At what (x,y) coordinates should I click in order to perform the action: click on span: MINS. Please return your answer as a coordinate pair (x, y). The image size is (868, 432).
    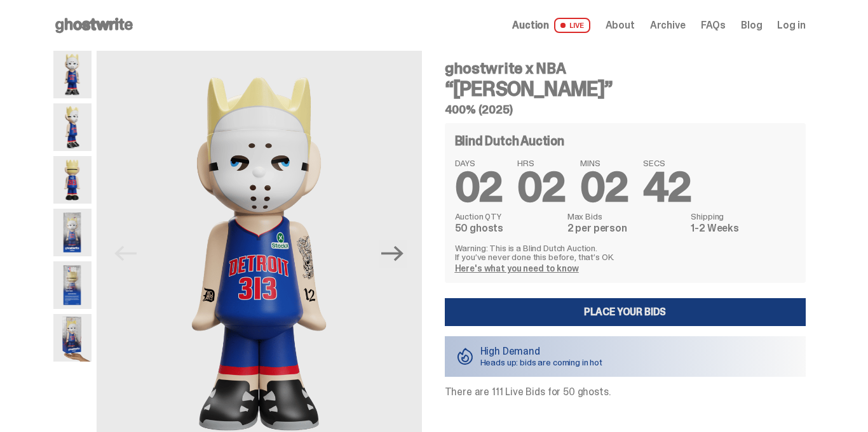
    Looking at the image, I should click on (603, 163).